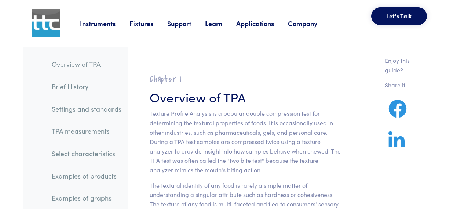 This screenshot has height=209, width=464. Describe the element at coordinates (402, 85) in the screenshot. I see `p: Share it!` at that location.